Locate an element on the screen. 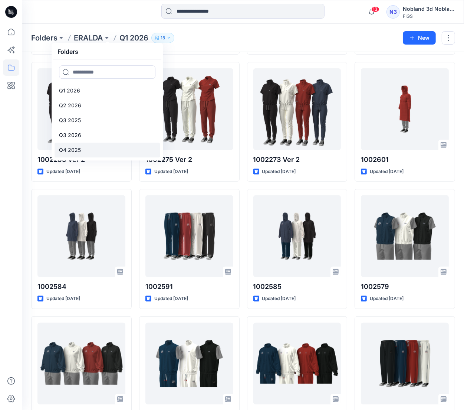 This screenshot has height=410, width=464. a: 1002578 is located at coordinates (81, 363).